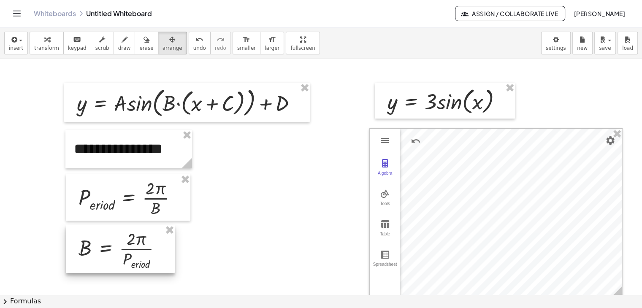 The height and width of the screenshot is (308, 642). What do you see at coordinates (303, 43) in the screenshot?
I see `button: fullscreen` at bounding box center [303, 43].